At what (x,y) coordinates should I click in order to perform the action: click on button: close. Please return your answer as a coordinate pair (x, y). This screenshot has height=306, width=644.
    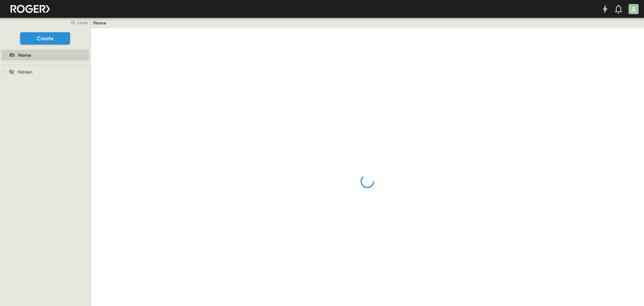
    Looking at the image, I should click on (78, 22).